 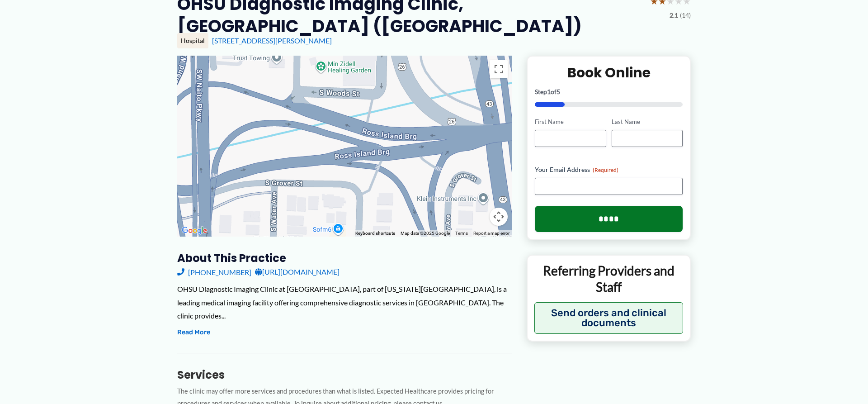 I want to click on h3: About this practice, so click(x=345, y=258).